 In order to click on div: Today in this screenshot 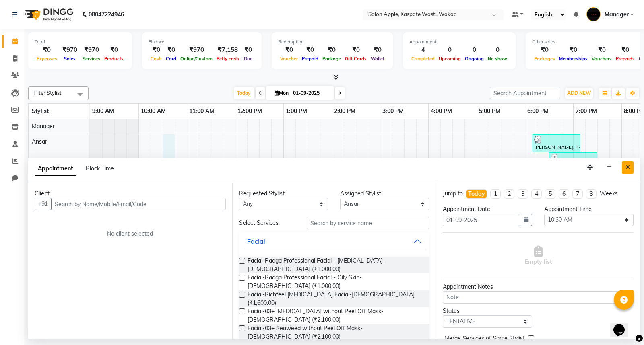, I will do `click(477, 194)`.